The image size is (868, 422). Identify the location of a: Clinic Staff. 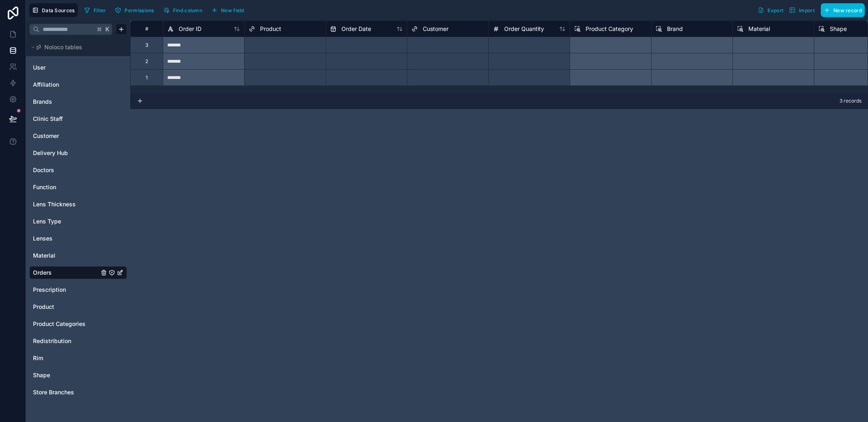
(66, 118).